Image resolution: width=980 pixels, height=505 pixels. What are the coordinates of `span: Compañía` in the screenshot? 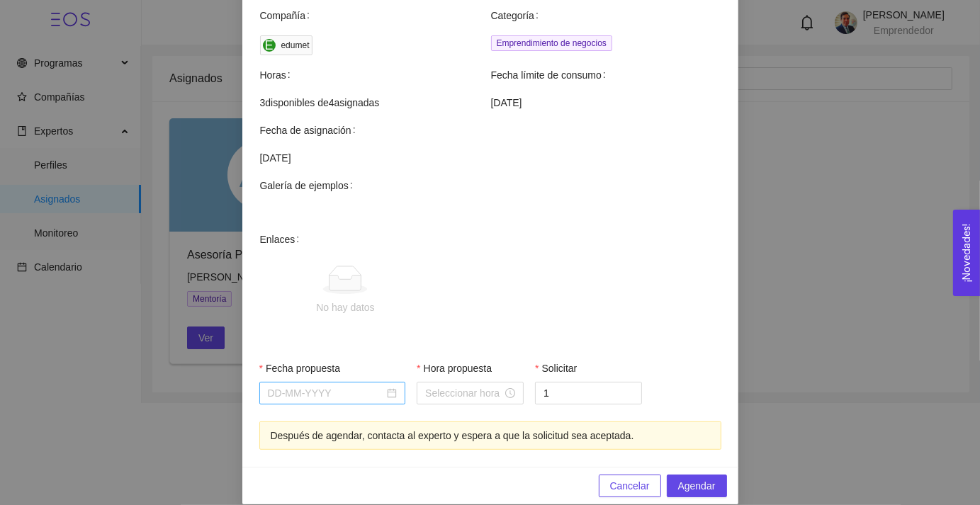 It's located at (288, 16).